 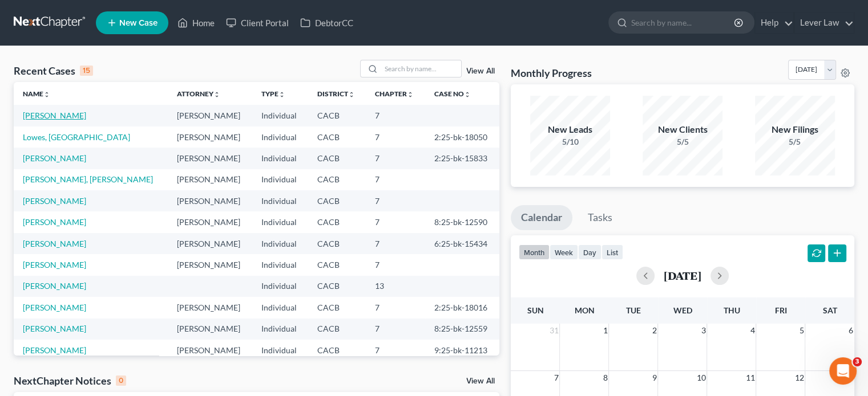 What do you see at coordinates (800, 378) in the screenshot?
I see `span: 12` at bounding box center [800, 378].